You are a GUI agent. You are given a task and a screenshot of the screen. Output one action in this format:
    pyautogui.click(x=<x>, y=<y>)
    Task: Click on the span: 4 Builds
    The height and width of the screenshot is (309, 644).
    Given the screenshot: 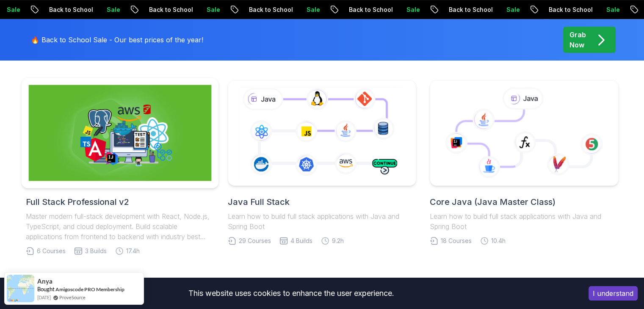 What is the action you would take?
    pyautogui.click(x=302, y=241)
    